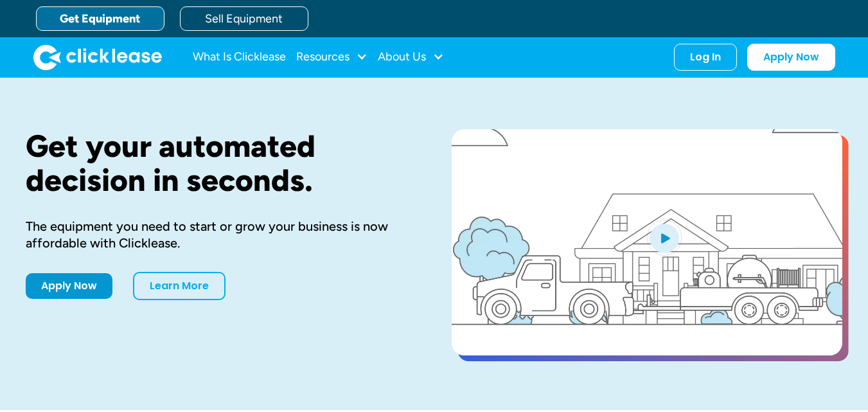 This screenshot has height=412, width=868. What do you see at coordinates (179, 286) in the screenshot?
I see `a: Learn More` at bounding box center [179, 286].